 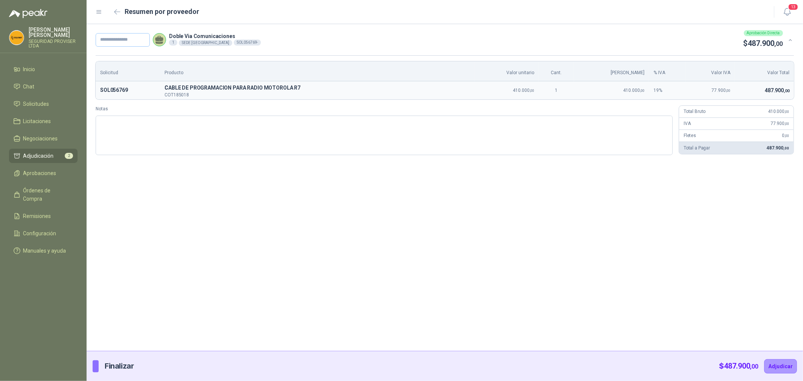 What do you see at coordinates (687, 124) in the screenshot?
I see `p: IVA` at bounding box center [687, 124].